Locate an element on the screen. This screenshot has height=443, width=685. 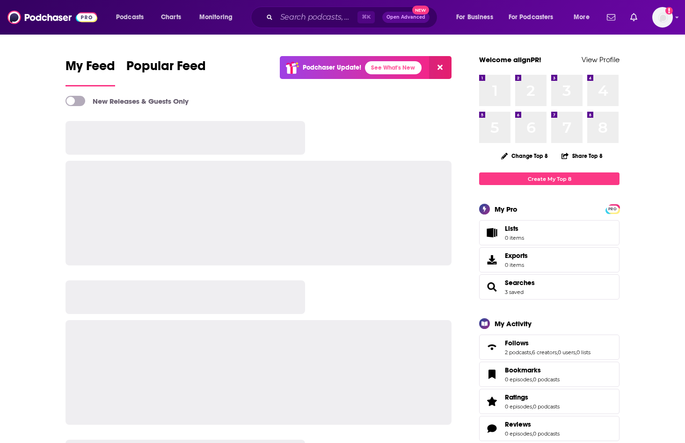
a: PRO is located at coordinates (612, 209).